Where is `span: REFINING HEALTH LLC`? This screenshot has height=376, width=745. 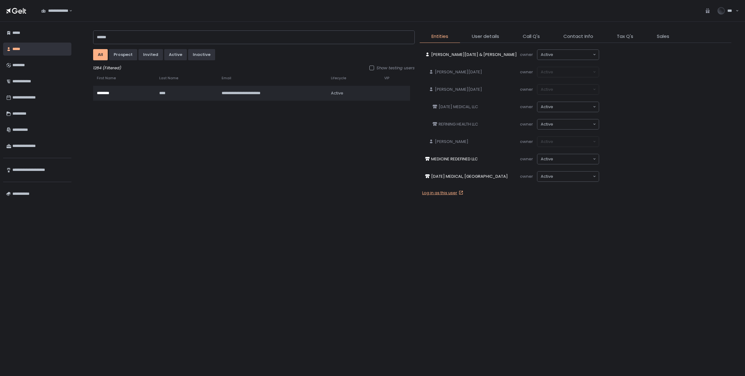
span: REFINING HEALTH LLC is located at coordinates (458, 124).